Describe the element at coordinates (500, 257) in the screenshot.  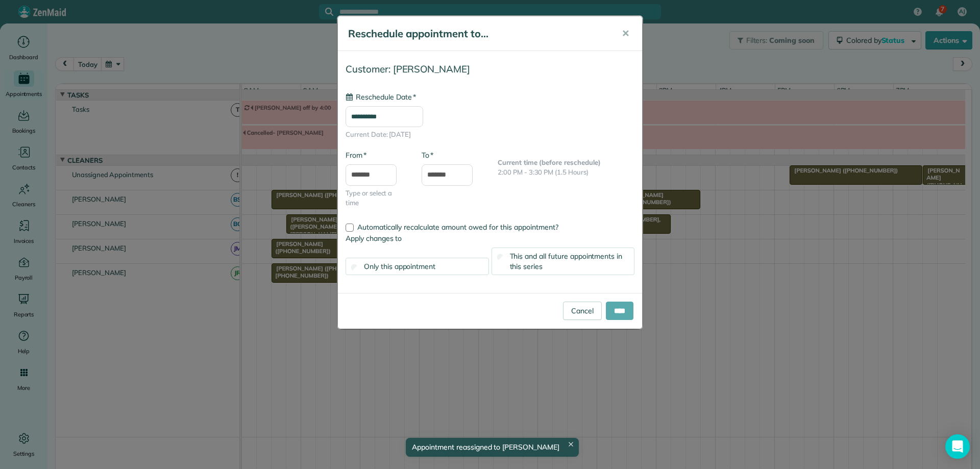
I see `input: This and all future appointments in this series` at that location.